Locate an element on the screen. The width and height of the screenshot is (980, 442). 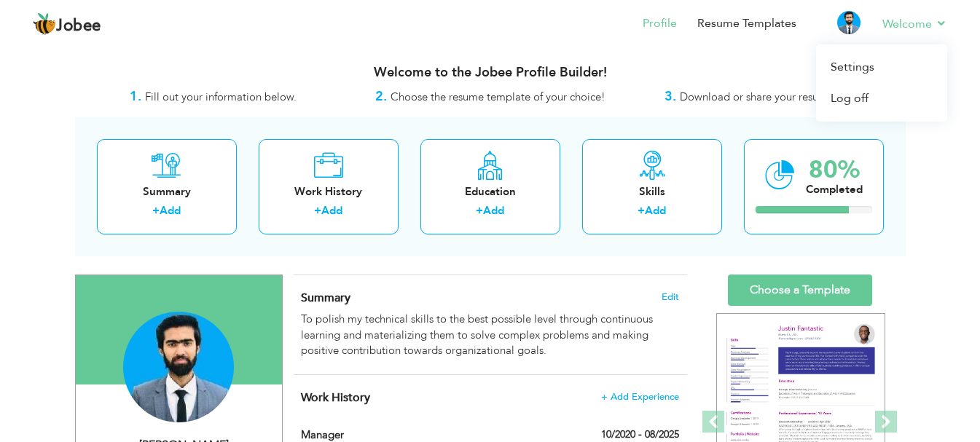
strong: 1. is located at coordinates (136, 96).